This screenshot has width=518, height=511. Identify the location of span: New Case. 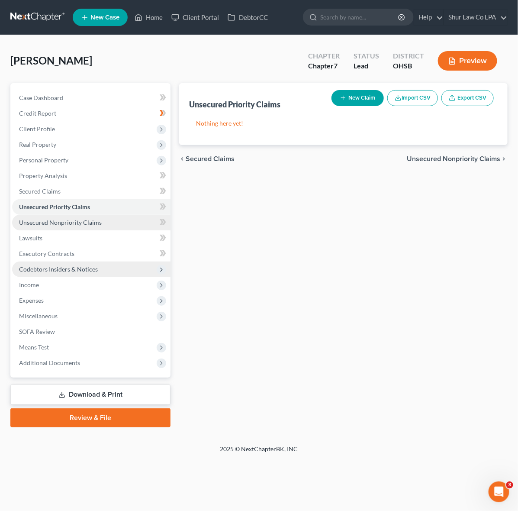
(105, 17).